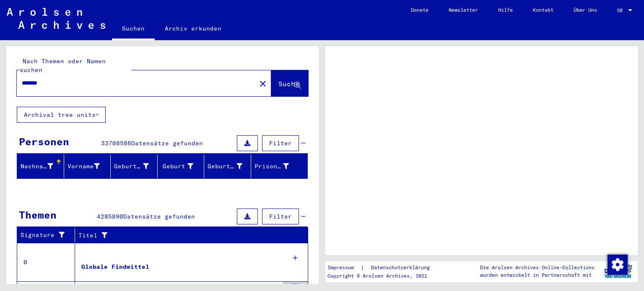 The width and height of the screenshot is (644, 291). I want to click on div: Globale Findmittel, so click(115, 266).